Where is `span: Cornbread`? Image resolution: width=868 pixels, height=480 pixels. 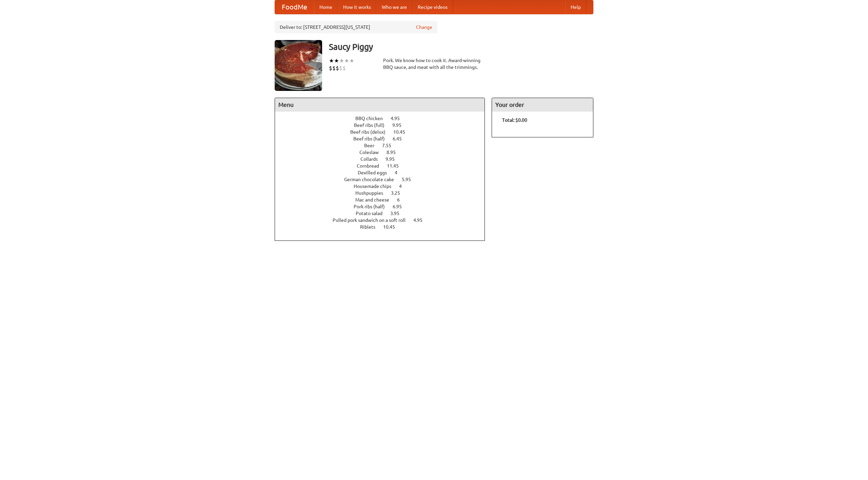 span: Cornbread is located at coordinates (371, 165).